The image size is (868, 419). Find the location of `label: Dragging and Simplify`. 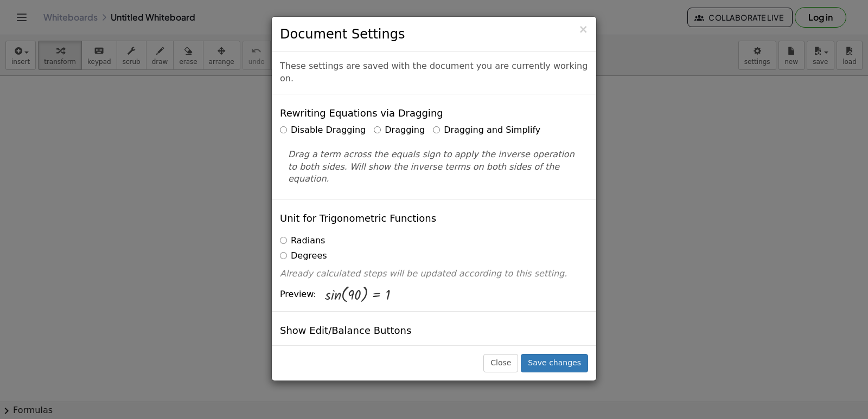

label: Dragging and Simplify is located at coordinates (486, 130).